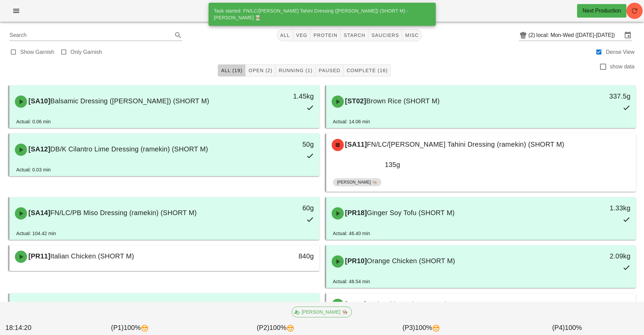 The height and width of the screenshot is (335, 644). What do you see at coordinates (411, 213) in the screenshot?
I see `span: Ginger Soy Tofu (SHORT M)` at bounding box center [411, 213].